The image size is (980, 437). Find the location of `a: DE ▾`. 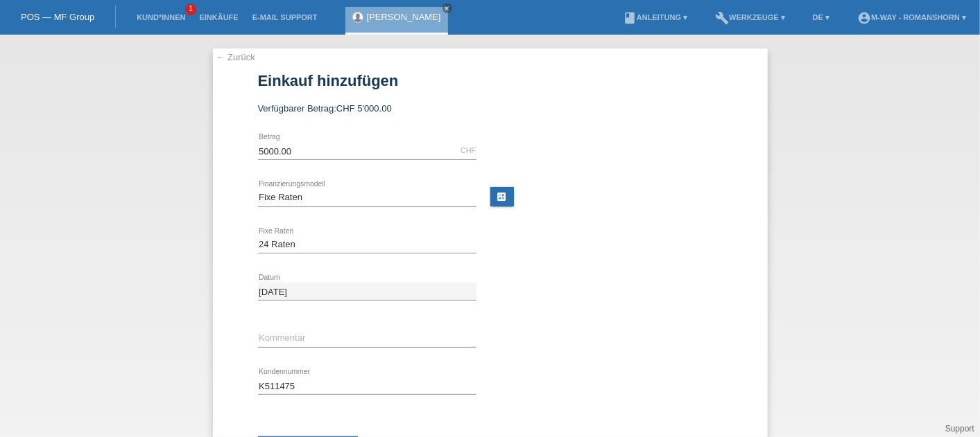

a: DE ▾ is located at coordinates (822, 17).